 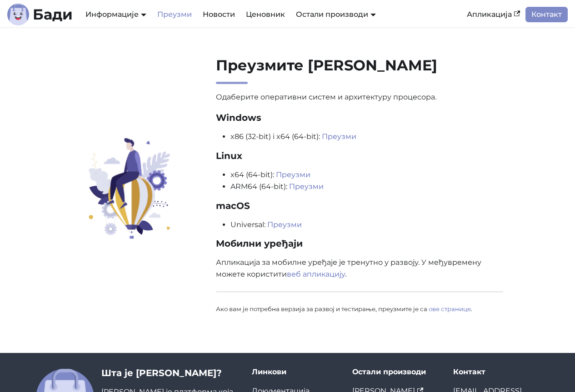 What do you see at coordinates (359, 268) in the screenshot?
I see `p: Апликација за мобилне уређаје је тренутно у развоју. У међувремену можете користити .` at bounding box center [359, 268].